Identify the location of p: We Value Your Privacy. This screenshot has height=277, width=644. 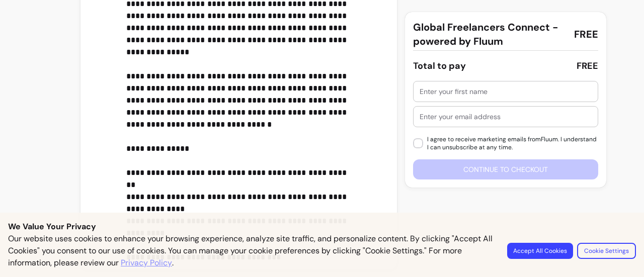
(322, 227).